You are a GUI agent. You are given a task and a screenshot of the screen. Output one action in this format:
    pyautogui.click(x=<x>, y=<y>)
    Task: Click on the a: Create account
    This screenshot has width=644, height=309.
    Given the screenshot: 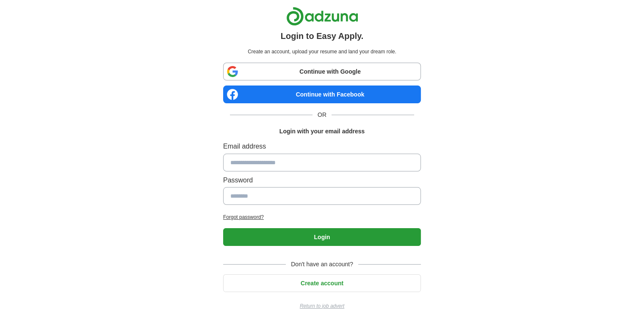 What is the action you would take?
    pyautogui.click(x=322, y=283)
    